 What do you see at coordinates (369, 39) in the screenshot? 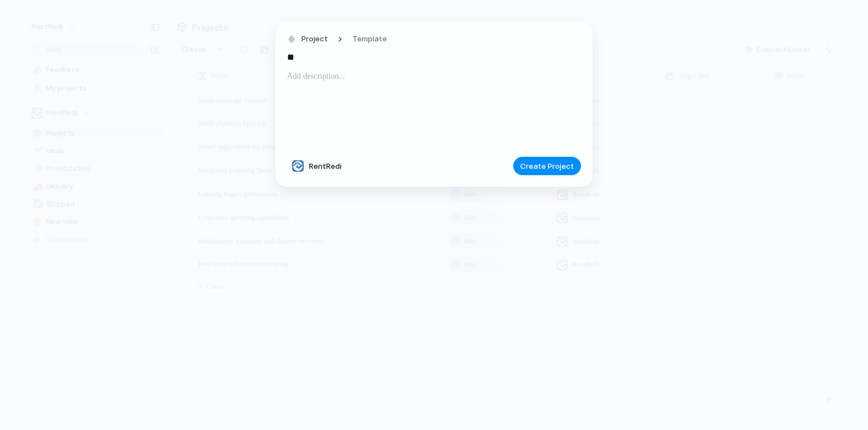
I see `span: Template` at bounding box center [369, 39].